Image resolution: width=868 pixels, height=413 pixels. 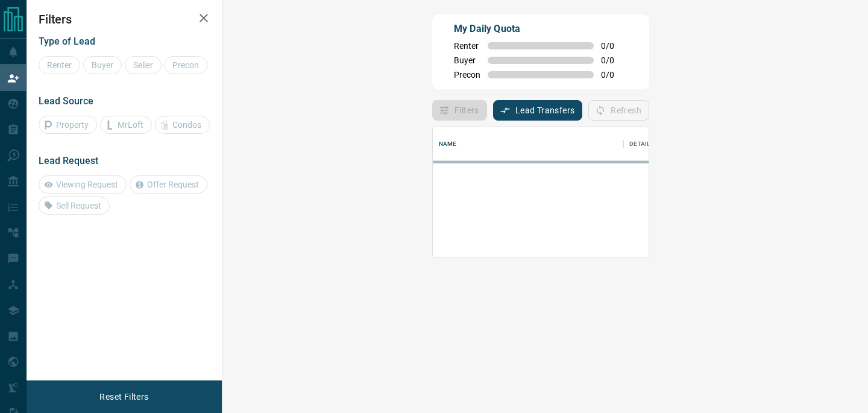 What do you see at coordinates (67, 41) in the screenshot?
I see `span: Type of Lead` at bounding box center [67, 41].